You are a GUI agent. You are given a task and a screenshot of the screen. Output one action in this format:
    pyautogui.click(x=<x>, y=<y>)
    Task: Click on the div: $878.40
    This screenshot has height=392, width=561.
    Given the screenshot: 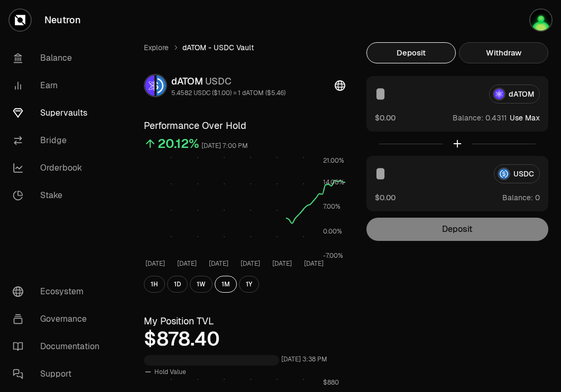 What is the action you would take?
    pyautogui.click(x=244, y=339)
    